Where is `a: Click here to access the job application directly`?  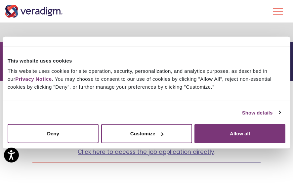
a: Click here to access the job application directly is located at coordinates (146, 152).